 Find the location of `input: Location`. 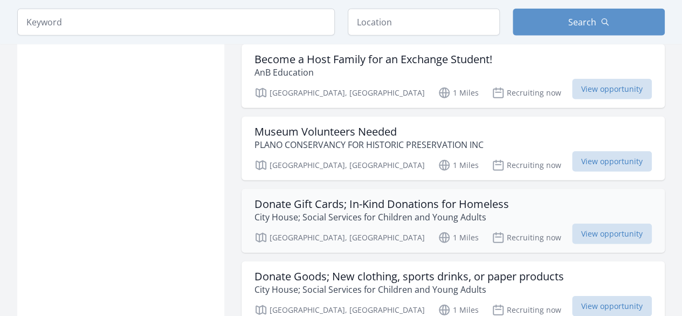

input: Location is located at coordinates (424, 22).